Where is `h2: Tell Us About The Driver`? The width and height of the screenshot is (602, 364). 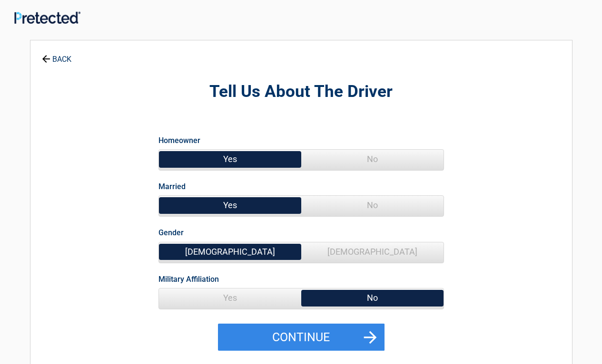
h2: Tell Us About The Driver is located at coordinates (301, 91).